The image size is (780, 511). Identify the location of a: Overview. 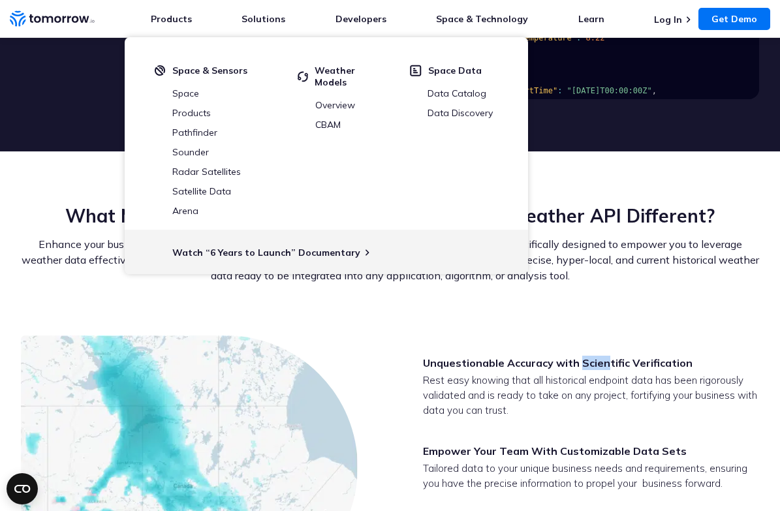
(335, 105).